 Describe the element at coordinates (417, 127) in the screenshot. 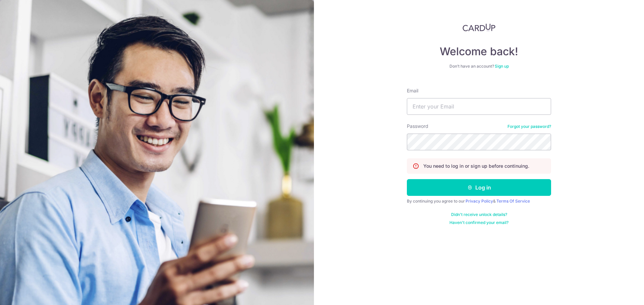

I see `label: Password` at that location.